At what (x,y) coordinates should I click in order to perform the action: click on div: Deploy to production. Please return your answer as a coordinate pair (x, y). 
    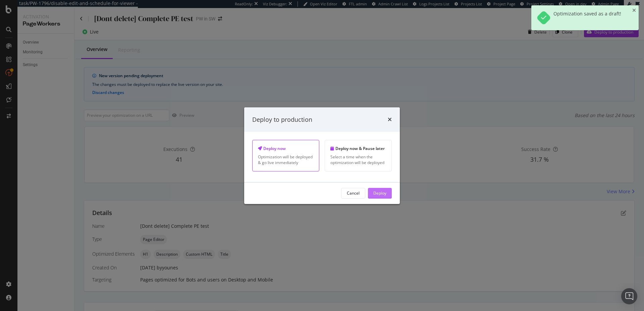
    Looking at the image, I should click on (282, 120).